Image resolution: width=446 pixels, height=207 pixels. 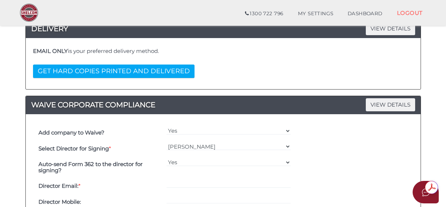 I want to click on a: WAIVE CORPORATE COMPLIANCEVIEW DETAILS, so click(x=223, y=105).